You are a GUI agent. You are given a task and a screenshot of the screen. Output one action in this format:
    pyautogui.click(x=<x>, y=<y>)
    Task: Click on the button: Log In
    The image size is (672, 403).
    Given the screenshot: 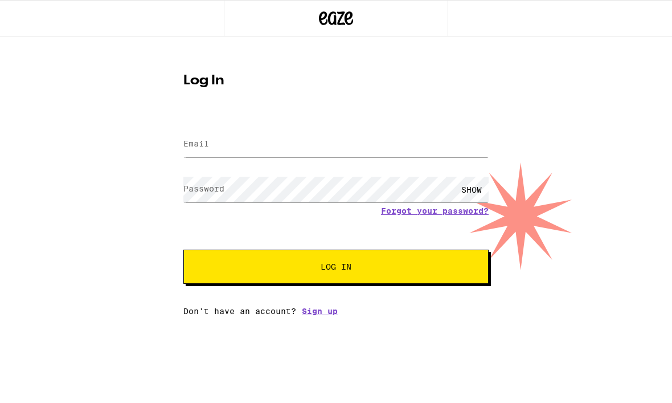 What is the action you would take?
    pyautogui.click(x=336, y=267)
    